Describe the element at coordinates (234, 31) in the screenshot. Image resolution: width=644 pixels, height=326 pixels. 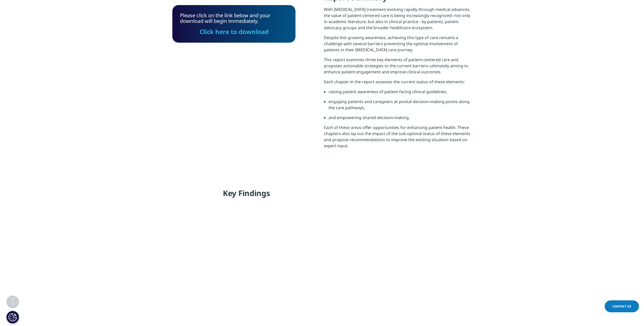
I see `a: Click here to download` at that location.